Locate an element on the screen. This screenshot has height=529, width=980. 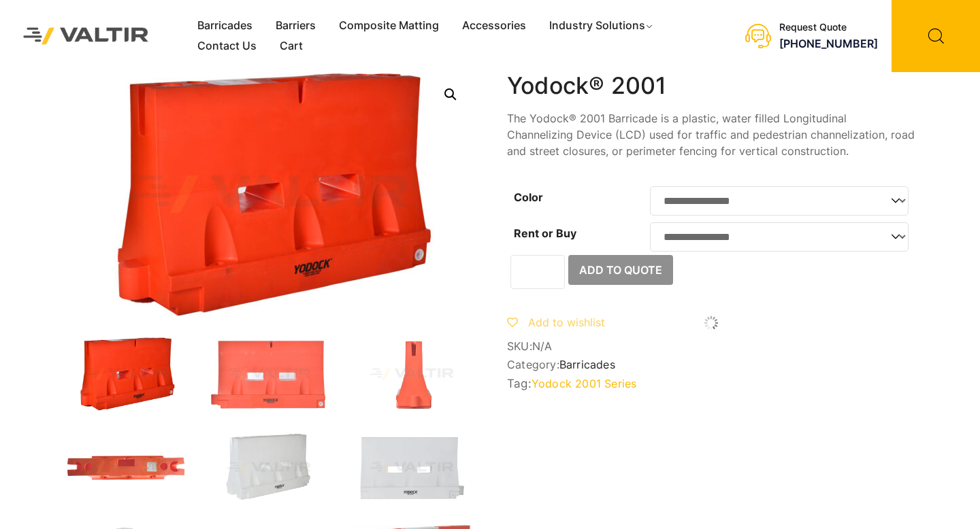
img: 2001_Org_Top.jpg is located at coordinates (126, 468).